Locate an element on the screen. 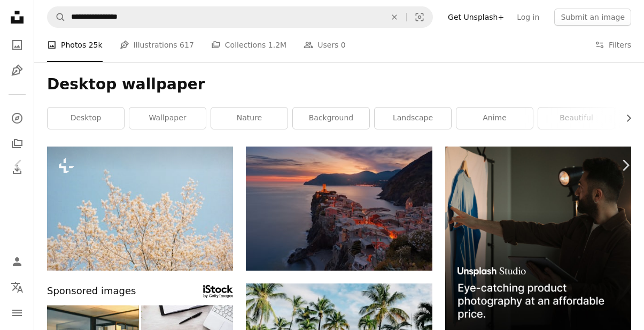 This screenshot has height=330, width=644. a: Explore is located at coordinates (17, 118).